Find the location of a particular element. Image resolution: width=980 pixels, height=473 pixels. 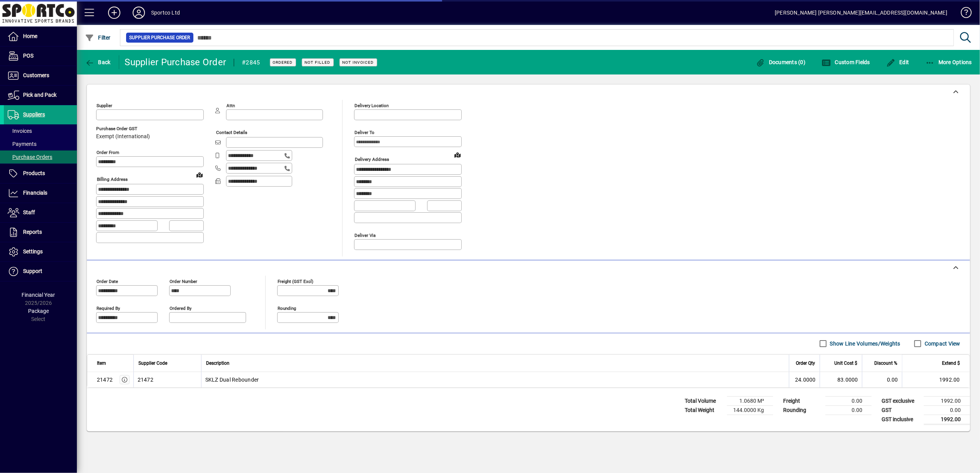

span: Discount % is located at coordinates (886, 364).